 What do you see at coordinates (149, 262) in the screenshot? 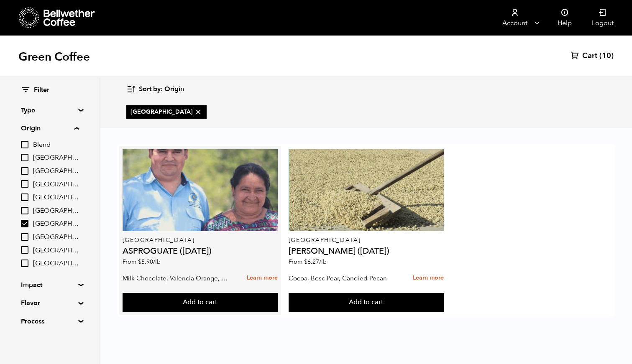
I see `bdi: 5.90` at bounding box center [149, 262].